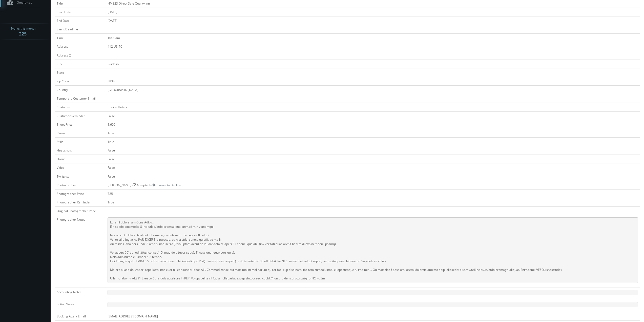 This screenshot has width=644, height=322. Describe the element at coordinates (80, 202) in the screenshot. I see `td: Photographer Reminder` at that location.